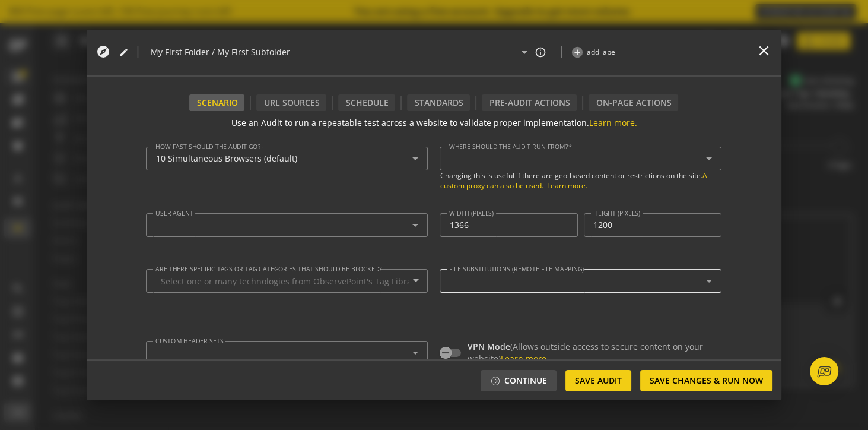 The image size is (868, 430). What do you see at coordinates (189, 340) in the screenshot?
I see `mat-label: Custom Header sets` at bounding box center [189, 340].